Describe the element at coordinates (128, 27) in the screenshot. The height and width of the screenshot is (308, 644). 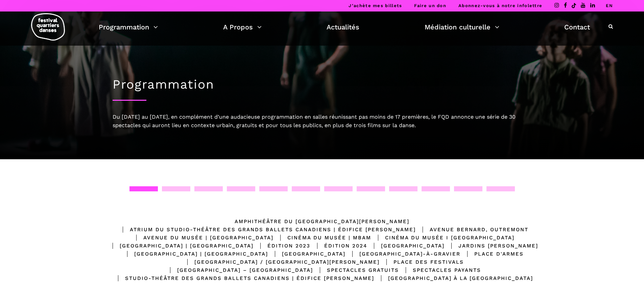
I see `a: Programmation` at that location.